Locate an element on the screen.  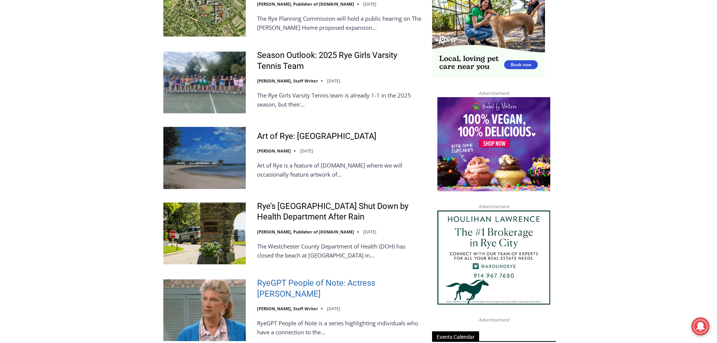
img: Houlihan Lawrence The #1 Brokerage in Rye City is located at coordinates (494, 257).